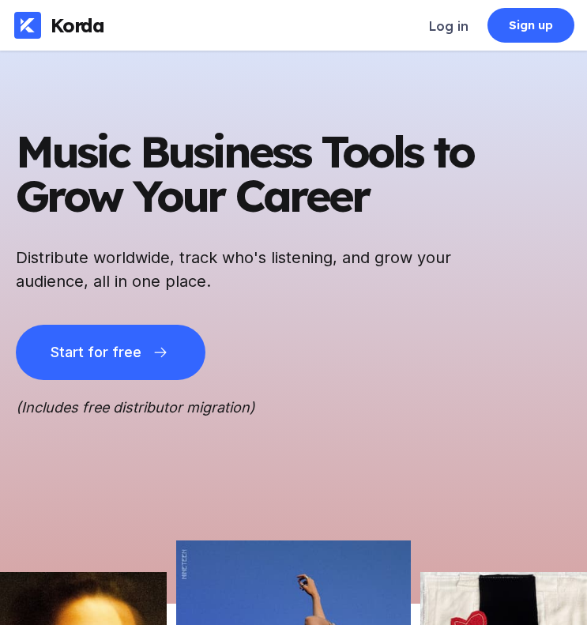  I want to click on a: Sign up, so click(531, 25).